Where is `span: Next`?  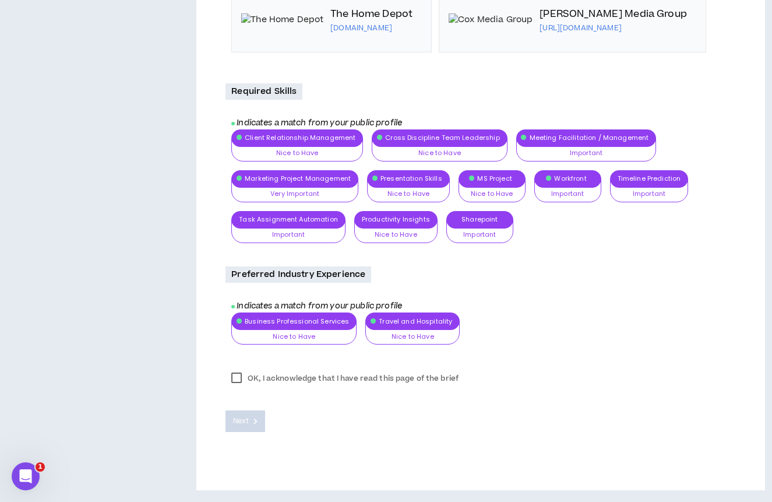 span: Next is located at coordinates (241, 421).